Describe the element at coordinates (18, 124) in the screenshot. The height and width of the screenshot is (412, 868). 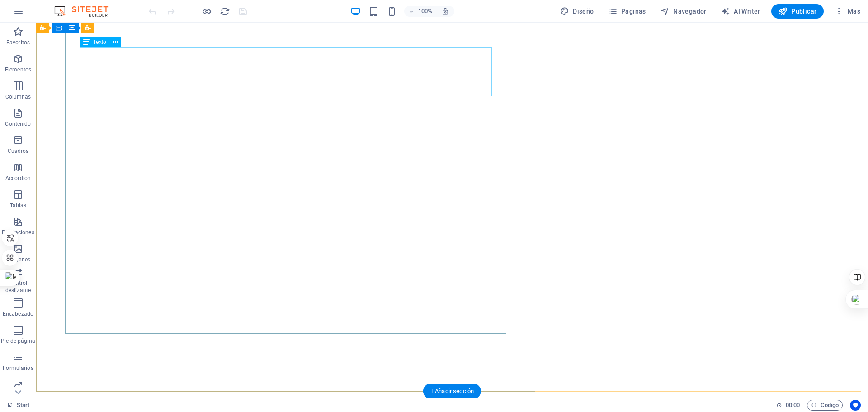
I see `p: Contenido` at that location.